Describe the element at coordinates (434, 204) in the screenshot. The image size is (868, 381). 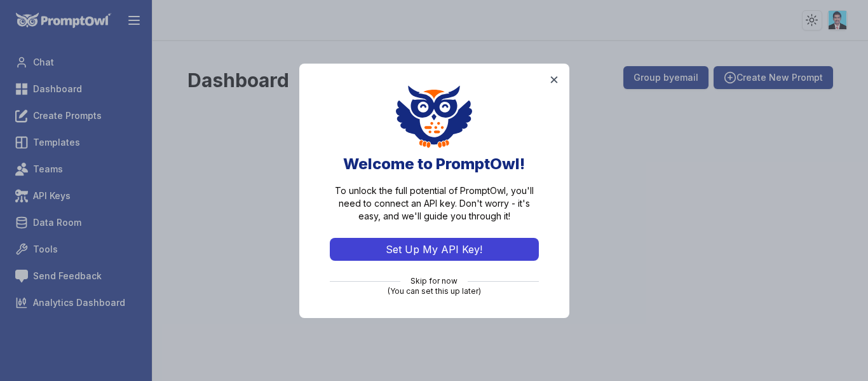
I see `p: To unlock the full potential of PromptOwl, you'll need to connect an API key. Don't worry - it's ...` at that location.